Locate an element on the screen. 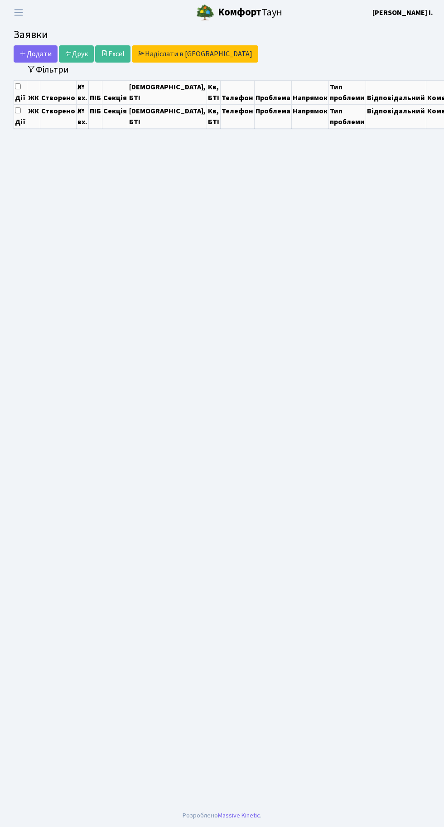 The width and height of the screenshot is (444, 827). div: Розроблено . is located at coordinates (222, 816).